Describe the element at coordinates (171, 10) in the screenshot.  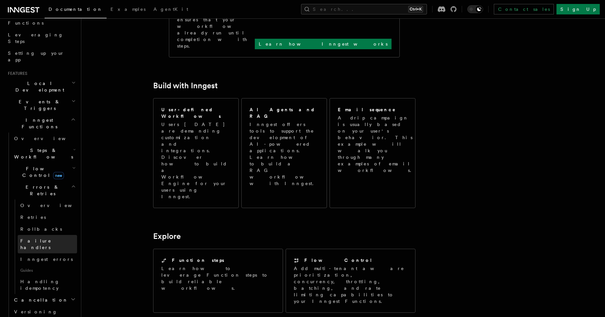
I see `a: AgentKit` at that location.